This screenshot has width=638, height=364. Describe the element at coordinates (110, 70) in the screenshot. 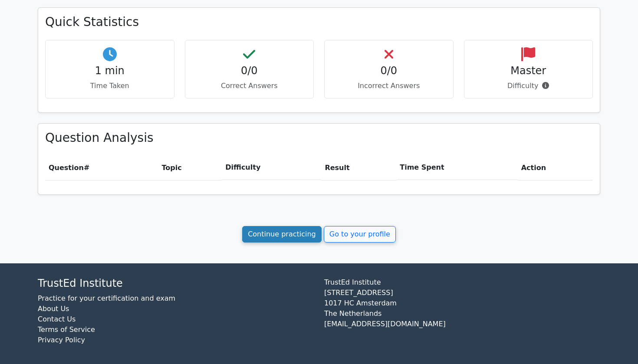

I see `h4: 1 min` at that location.